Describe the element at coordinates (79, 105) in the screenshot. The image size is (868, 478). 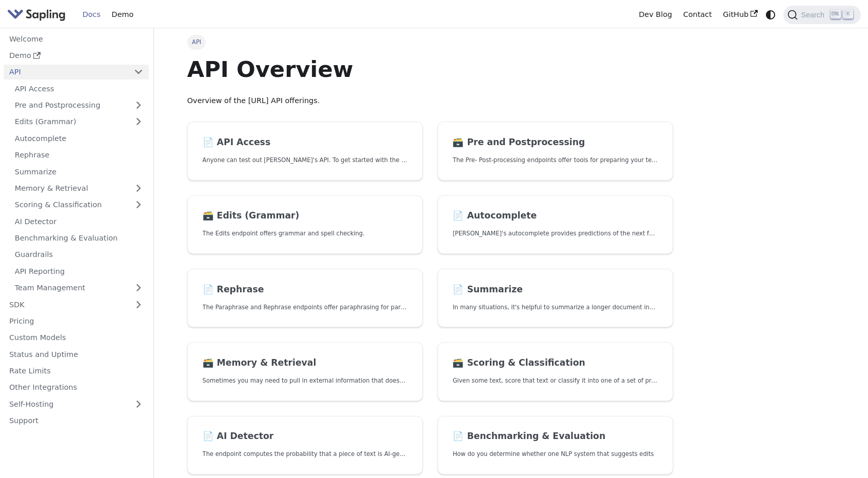
I see `a: Pre and Postprocessing` at that location.